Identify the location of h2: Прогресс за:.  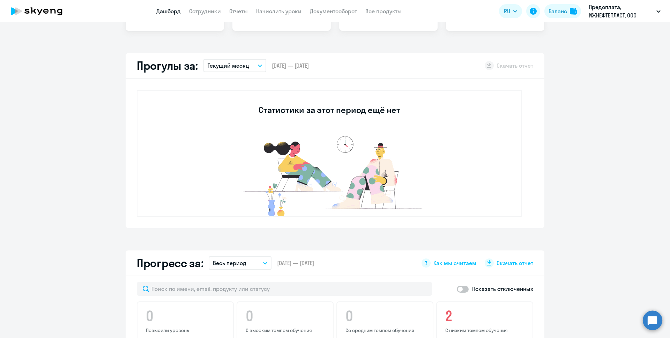
(170, 263).